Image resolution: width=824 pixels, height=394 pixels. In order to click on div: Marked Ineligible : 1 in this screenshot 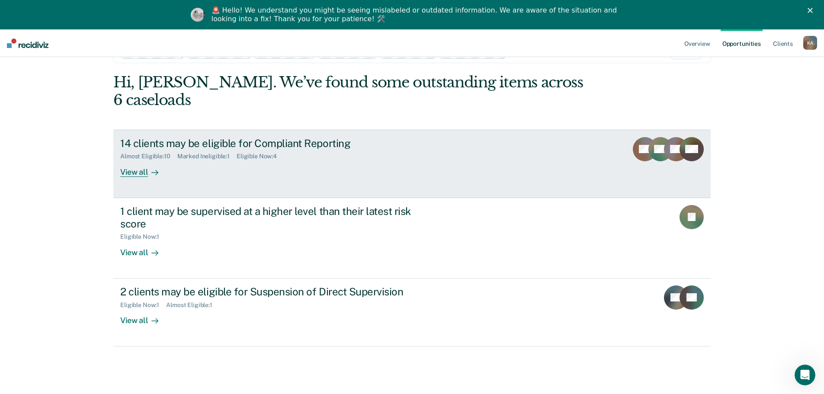, I will do `click(207, 156)`.